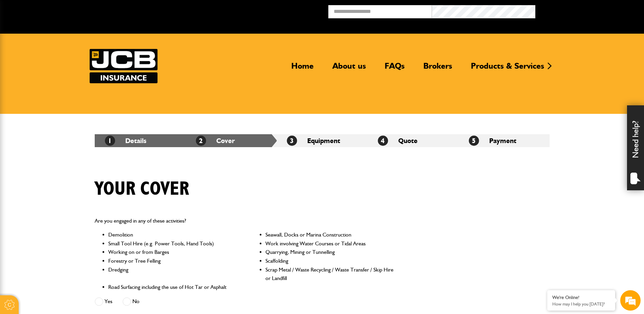 The width and height of the screenshot is (644, 314). I want to click on p: Are you engaged in any of these activities?, so click(244, 221).